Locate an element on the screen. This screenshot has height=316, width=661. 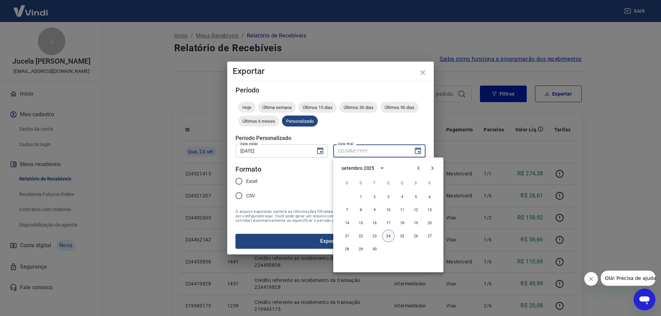
span: sábado is located at coordinates (430, 183).